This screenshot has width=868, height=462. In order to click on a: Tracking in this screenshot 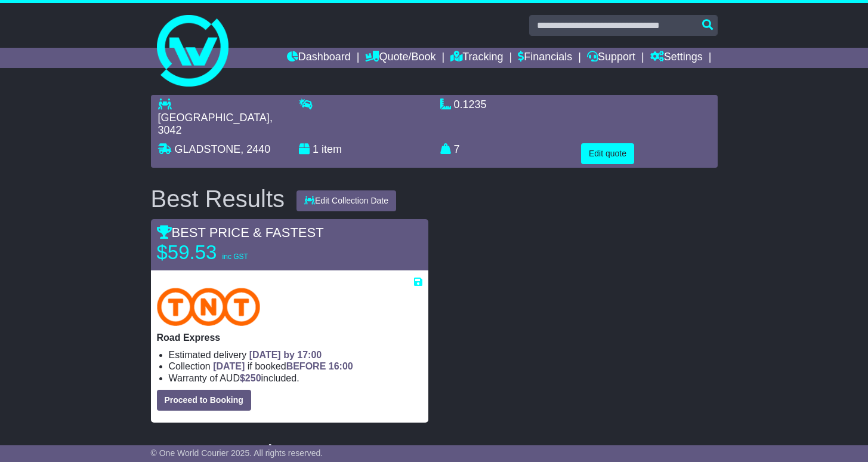, I will do `click(477, 58)`.